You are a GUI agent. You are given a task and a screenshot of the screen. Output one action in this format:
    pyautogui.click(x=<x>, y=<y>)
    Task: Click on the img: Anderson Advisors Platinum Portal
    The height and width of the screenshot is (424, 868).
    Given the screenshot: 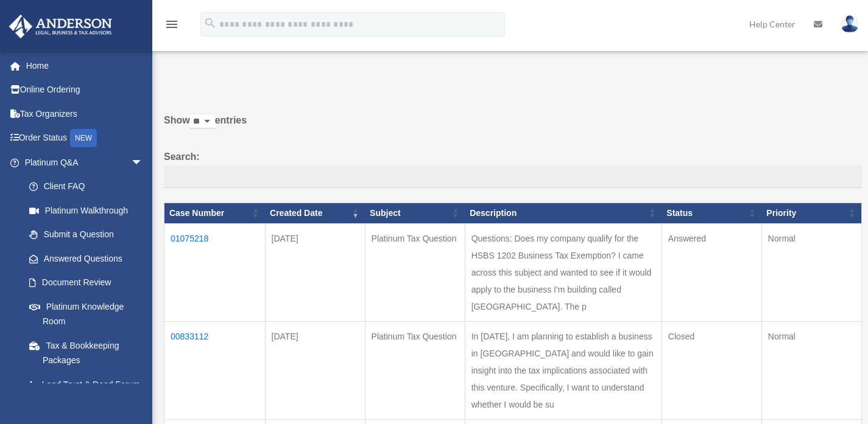 What is the action you would take?
    pyautogui.click(x=60, y=26)
    